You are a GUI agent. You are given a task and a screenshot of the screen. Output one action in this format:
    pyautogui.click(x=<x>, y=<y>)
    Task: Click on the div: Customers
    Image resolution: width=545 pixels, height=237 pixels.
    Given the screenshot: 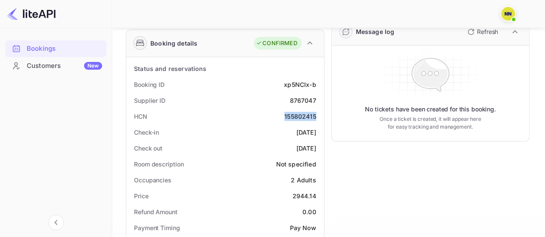 What is the action you would take?
    pyautogui.click(x=64, y=66)
    